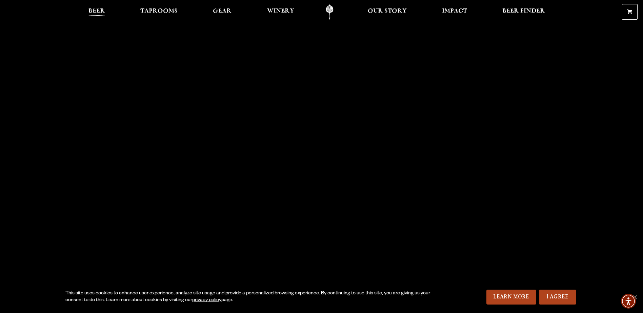 This screenshot has width=643, height=313. I want to click on span: Gear, so click(222, 11).